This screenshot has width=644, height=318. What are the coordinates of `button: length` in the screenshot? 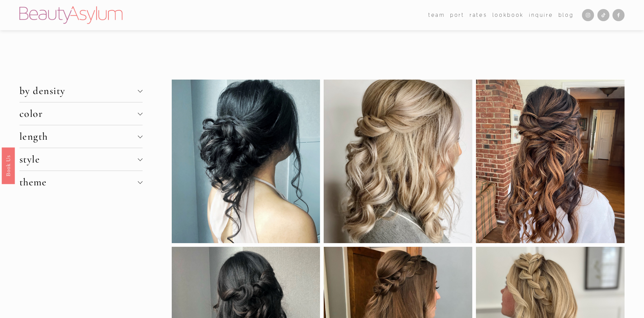 It's located at (81, 136).